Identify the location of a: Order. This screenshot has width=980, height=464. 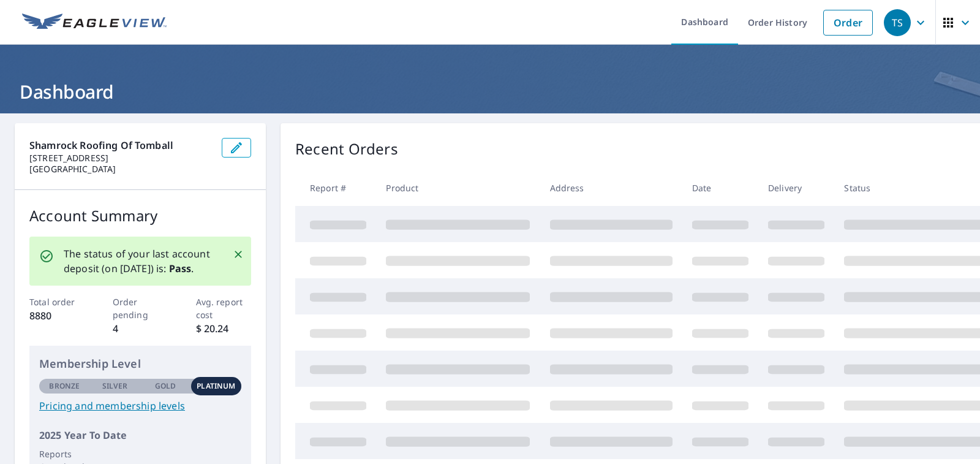
(848, 22).